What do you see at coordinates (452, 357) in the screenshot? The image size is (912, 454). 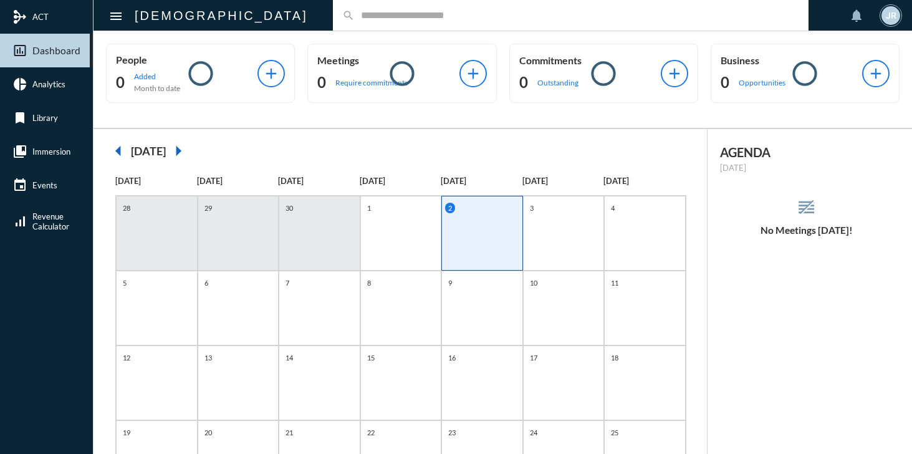 I see `p: 16` at bounding box center [452, 357].